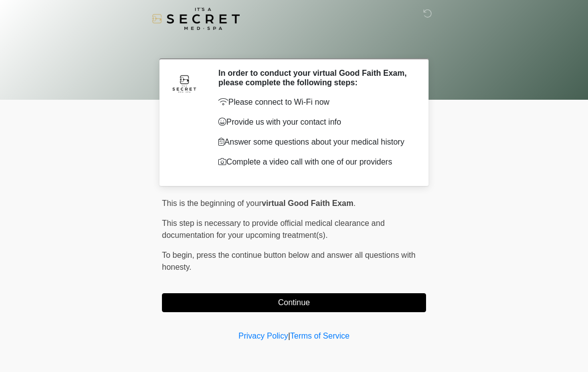 The image size is (588, 372). What do you see at coordinates (212, 203) in the screenshot?
I see `span: This is the beginning of your` at bounding box center [212, 203].